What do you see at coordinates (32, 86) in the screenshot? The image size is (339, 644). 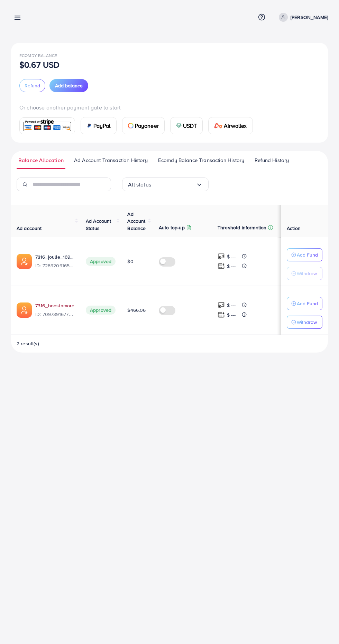 I see `span: Refund` at bounding box center [32, 86].